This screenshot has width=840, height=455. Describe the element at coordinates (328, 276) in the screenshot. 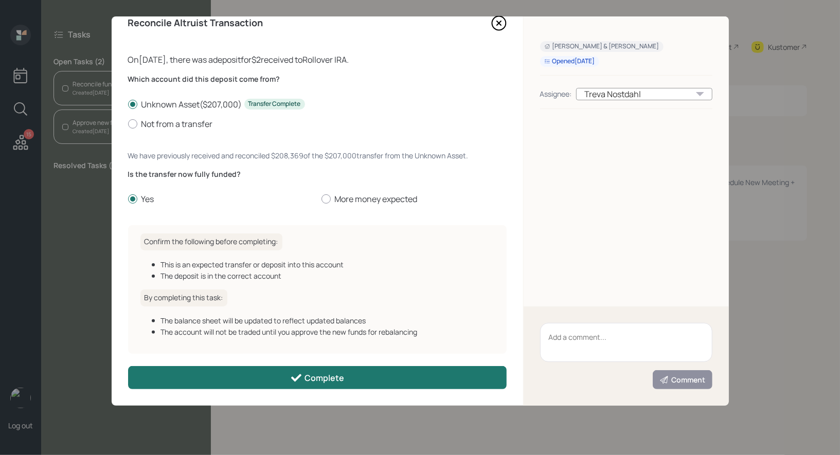

I see `div: The deposit is in the correct account` at that location.